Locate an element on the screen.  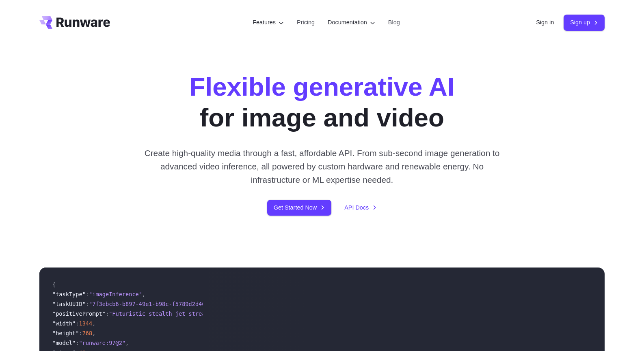
strong: Flexible generative AI is located at coordinates (322, 87).